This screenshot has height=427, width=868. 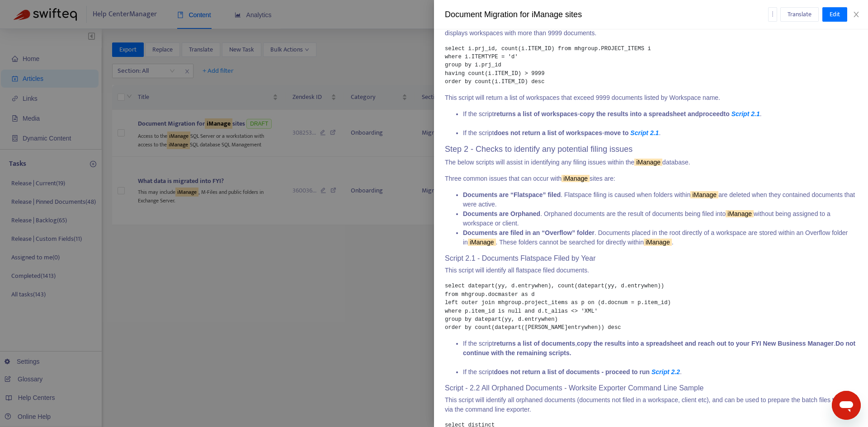 What do you see at coordinates (660, 199) in the screenshot?
I see `li: . Flatspace filing is caused when folders within are deleted when they contained documents that w...` at bounding box center [660, 199].